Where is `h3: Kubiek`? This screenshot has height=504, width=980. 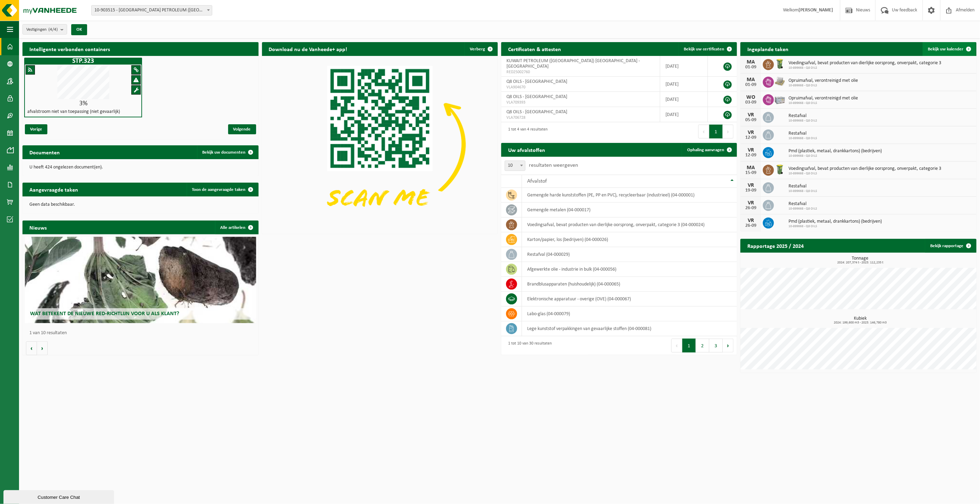 h3: Kubiek is located at coordinates (860, 321).